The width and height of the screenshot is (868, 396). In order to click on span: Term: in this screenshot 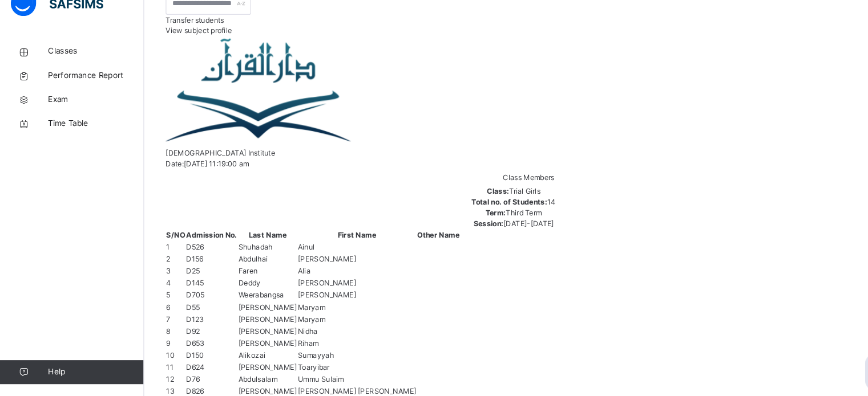, I will do `click(472, 222)`.